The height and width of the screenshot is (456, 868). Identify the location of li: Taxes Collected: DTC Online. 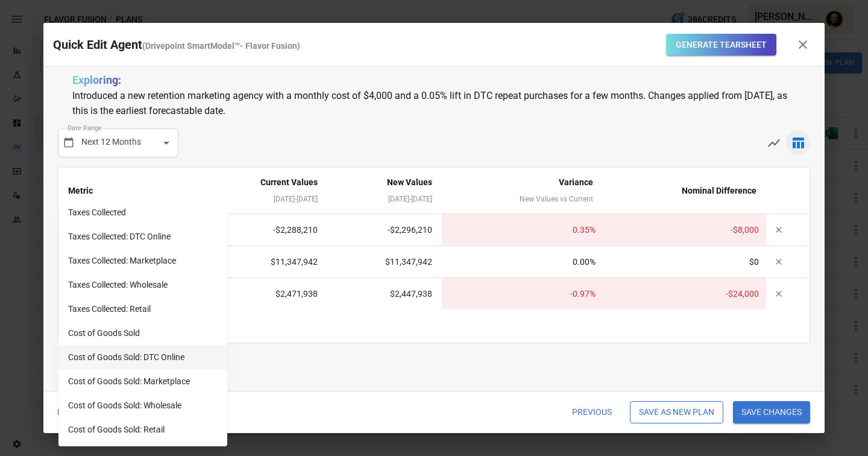
(143, 236).